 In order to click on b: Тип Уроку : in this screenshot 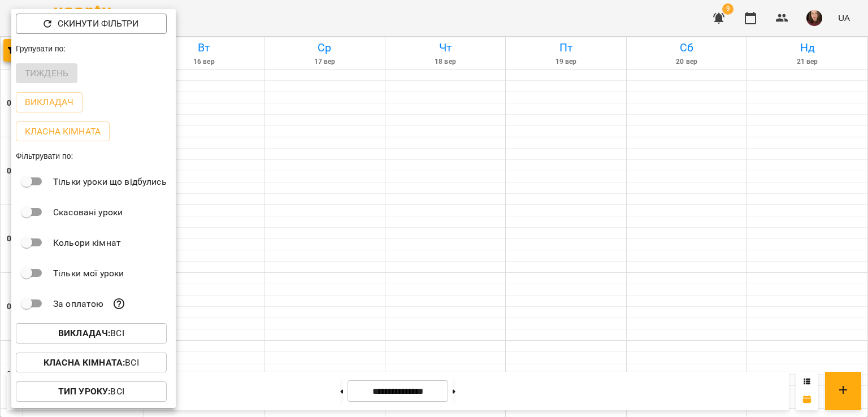, I will do `click(84, 390)`.